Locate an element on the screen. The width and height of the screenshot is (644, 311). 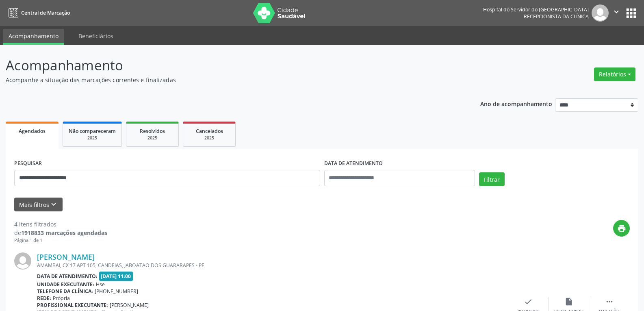
i: keyboard_arrow_down is located at coordinates (54, 204).